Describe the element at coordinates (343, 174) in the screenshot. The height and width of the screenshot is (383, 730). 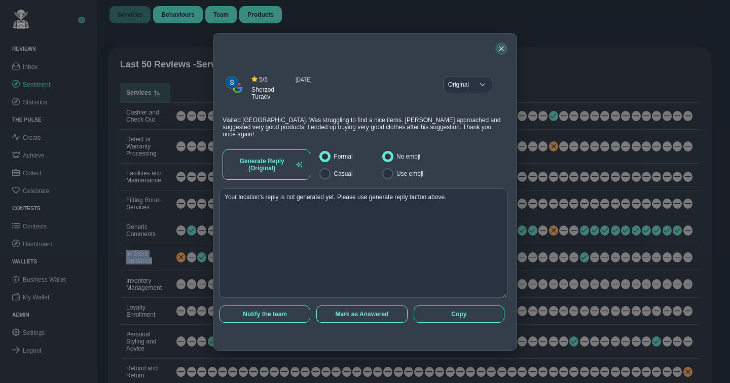
I see `label: Casual` at that location.